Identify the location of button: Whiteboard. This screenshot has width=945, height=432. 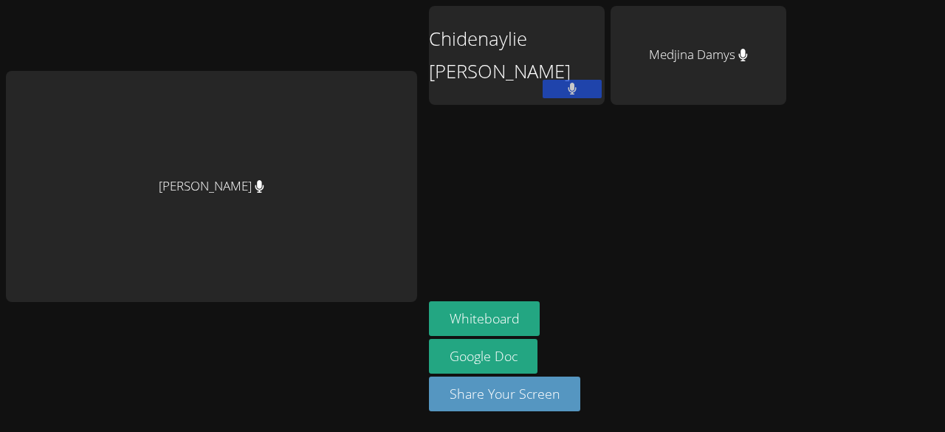
(484, 318).